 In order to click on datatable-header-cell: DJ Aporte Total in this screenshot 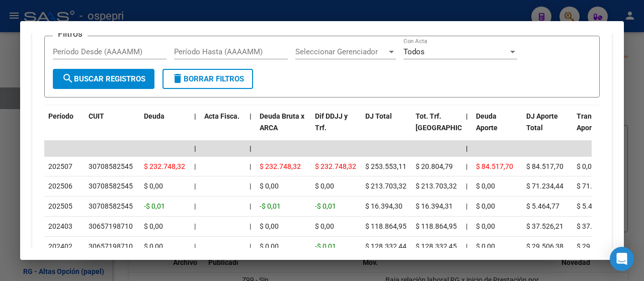, I will do `click(547, 127)`.